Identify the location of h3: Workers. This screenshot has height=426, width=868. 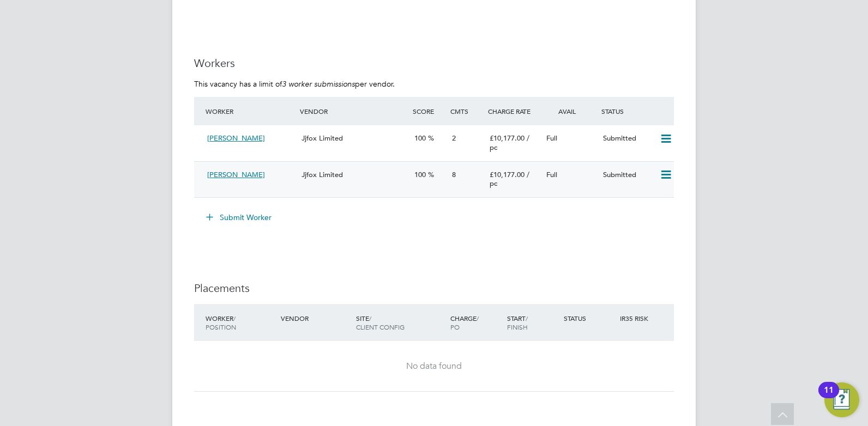
(434, 63).